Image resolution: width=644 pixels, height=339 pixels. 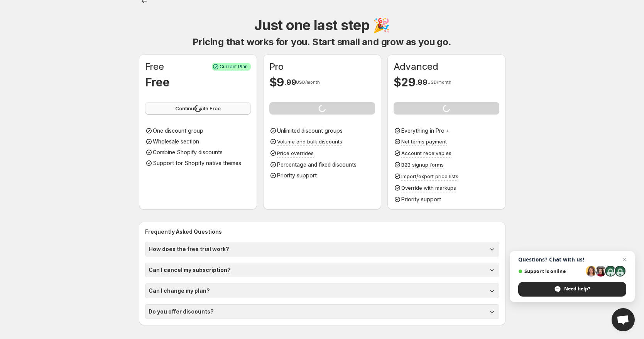 What do you see at coordinates (178, 131) in the screenshot?
I see `p: One discount group` at bounding box center [178, 131].